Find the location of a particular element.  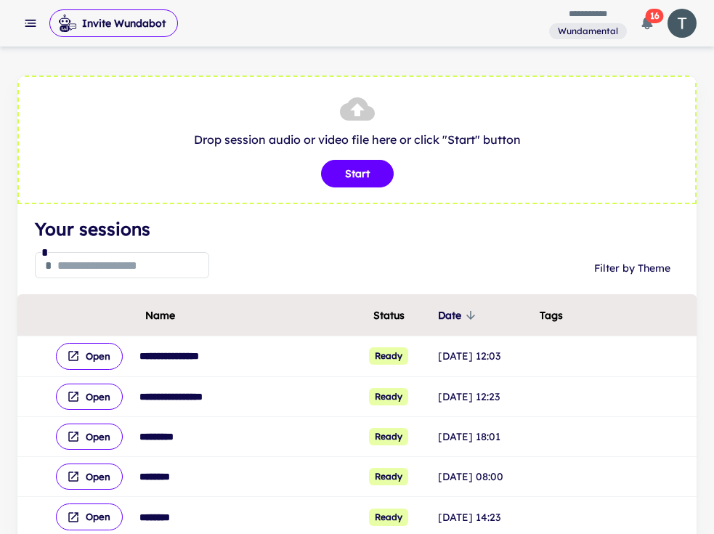

span: You are a member of this workspace. Contact your workspace owner for assistance. is located at coordinates (588, 31).